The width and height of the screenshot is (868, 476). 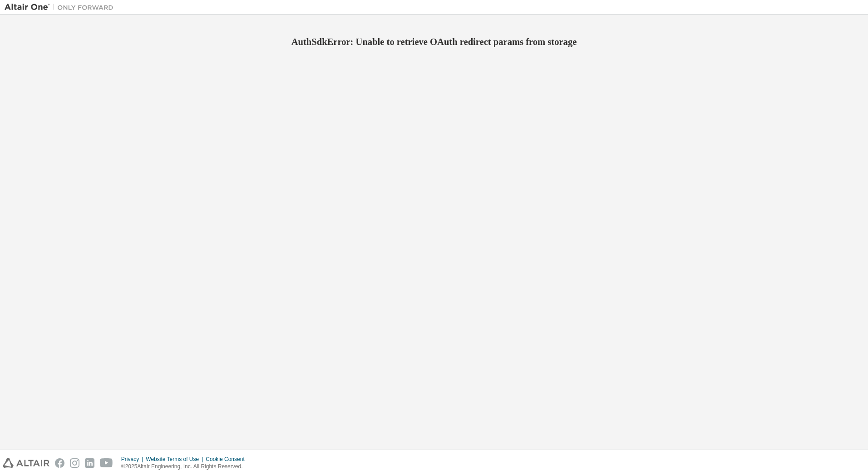 What do you see at coordinates (59, 462) in the screenshot?
I see `img: facebook.svg` at bounding box center [59, 462].